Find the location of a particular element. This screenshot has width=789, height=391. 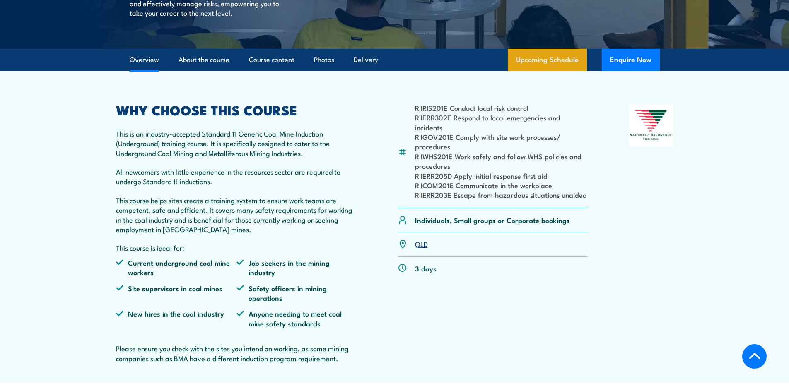

button: Enquire Now is located at coordinates (631, 60).